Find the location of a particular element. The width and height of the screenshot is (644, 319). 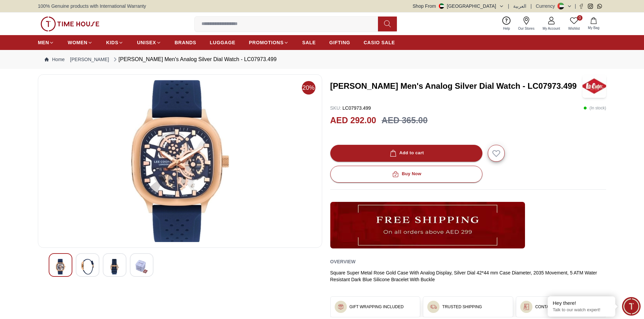

p: ( In stock ) is located at coordinates (595, 108).